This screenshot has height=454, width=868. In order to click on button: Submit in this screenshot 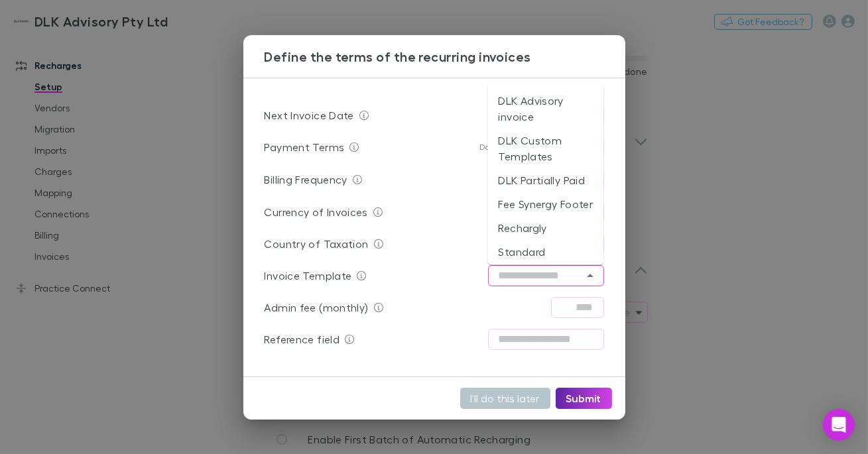, I will do `click(583, 398)`.